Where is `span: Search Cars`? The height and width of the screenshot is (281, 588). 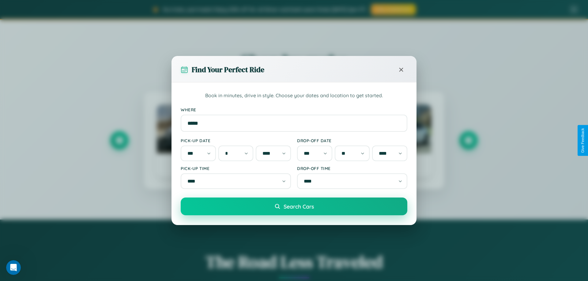 span: Search Cars is located at coordinates (298, 207).